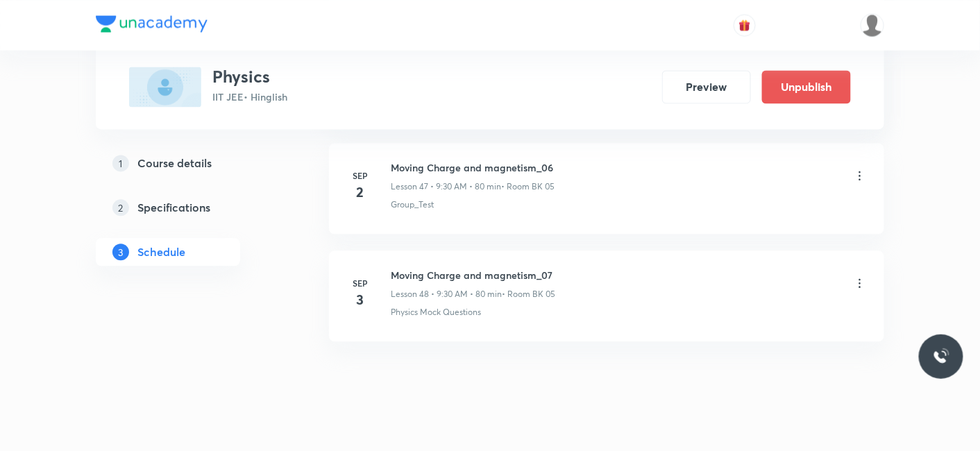 The height and width of the screenshot is (451, 980). What do you see at coordinates (446, 294) in the screenshot?
I see `p: Lesson 48 • 9:30 AM • 80 min` at bounding box center [446, 294].